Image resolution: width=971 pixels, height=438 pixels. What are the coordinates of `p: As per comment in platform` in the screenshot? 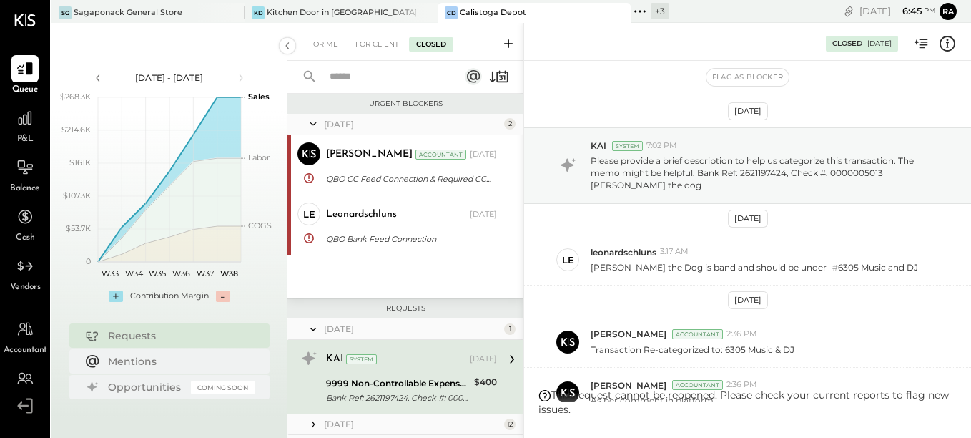 It's located at (652, 400).